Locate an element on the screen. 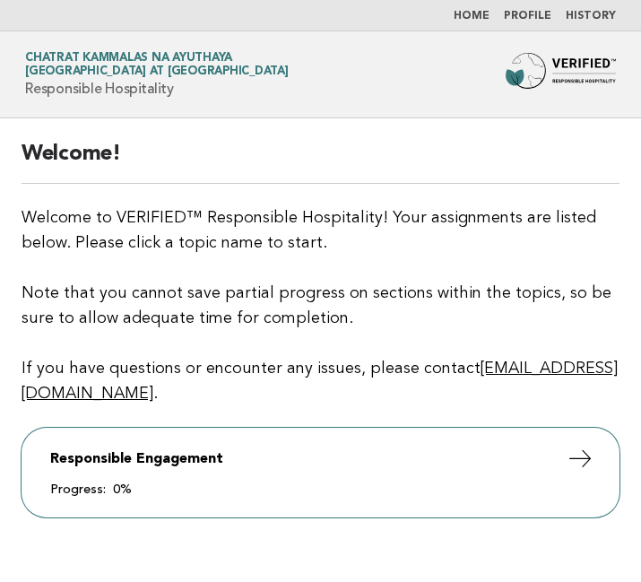 The height and width of the screenshot is (582, 641). p: Welcome to VERIFIED™ Responsible Hospitality! Your assignments are listed below. Please click a t... is located at coordinates (320, 306).